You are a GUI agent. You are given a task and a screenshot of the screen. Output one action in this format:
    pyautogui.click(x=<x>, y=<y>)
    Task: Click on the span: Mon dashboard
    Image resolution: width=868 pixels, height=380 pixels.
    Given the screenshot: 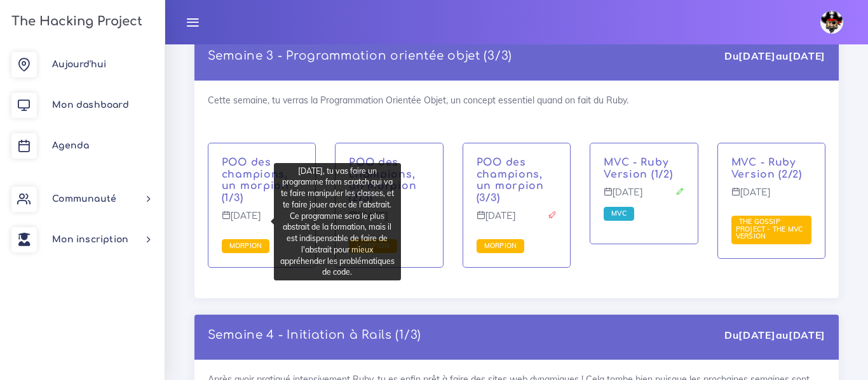 What is the action you would take?
    pyautogui.click(x=90, y=105)
    